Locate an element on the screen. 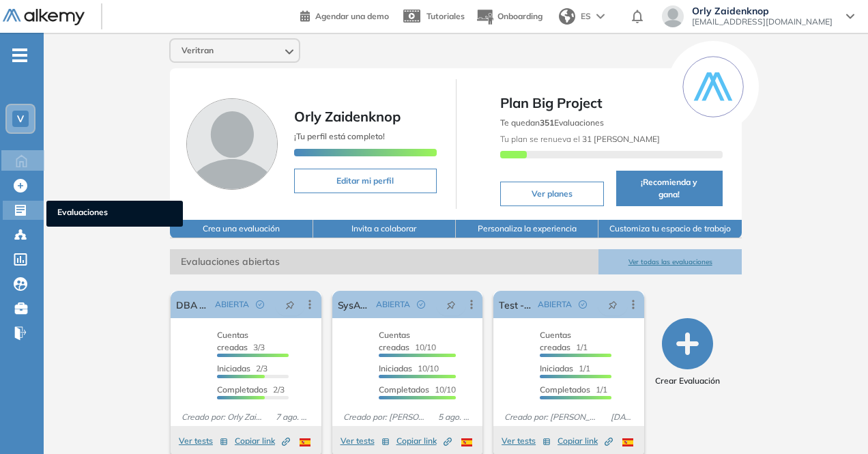 The width and height of the screenshot is (868, 454). a: SysAdmin Networking is located at coordinates (354, 305).